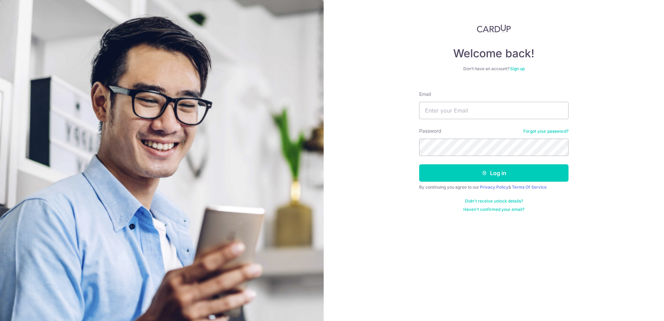 The width and height of the screenshot is (664, 321). Describe the element at coordinates (495, 187) in the screenshot. I see `a: Privacy Policy` at that location.